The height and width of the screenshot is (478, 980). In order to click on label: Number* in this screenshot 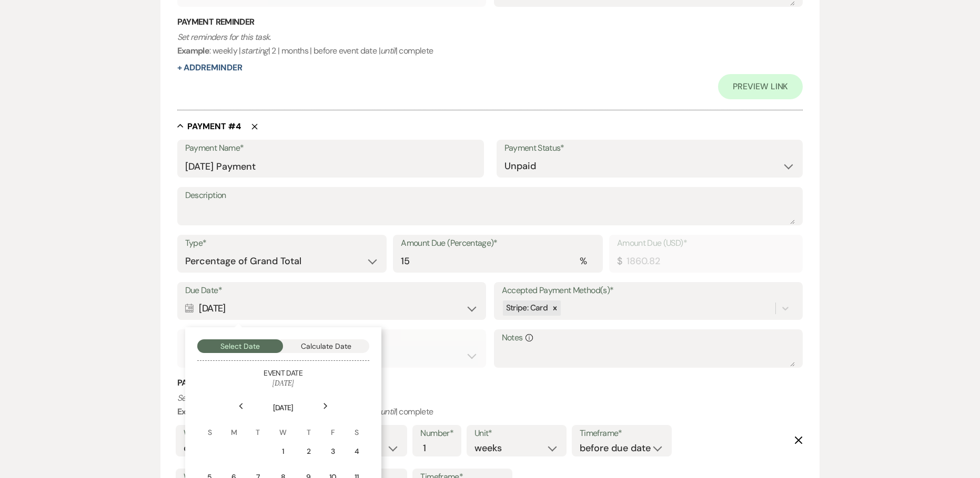, I will do `click(436, 433)`.